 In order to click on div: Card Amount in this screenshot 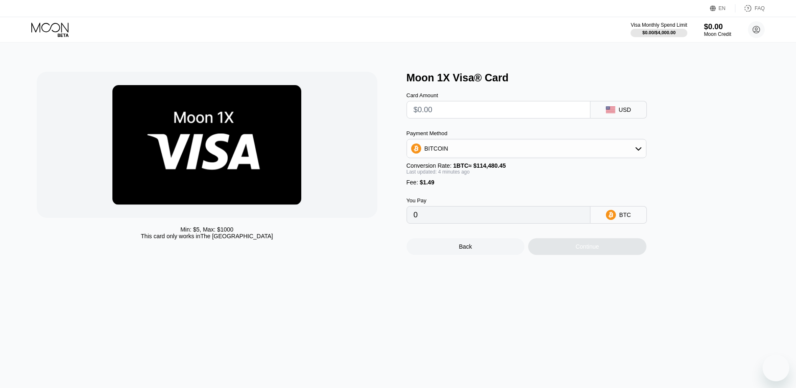, I will do `click(498, 95)`.